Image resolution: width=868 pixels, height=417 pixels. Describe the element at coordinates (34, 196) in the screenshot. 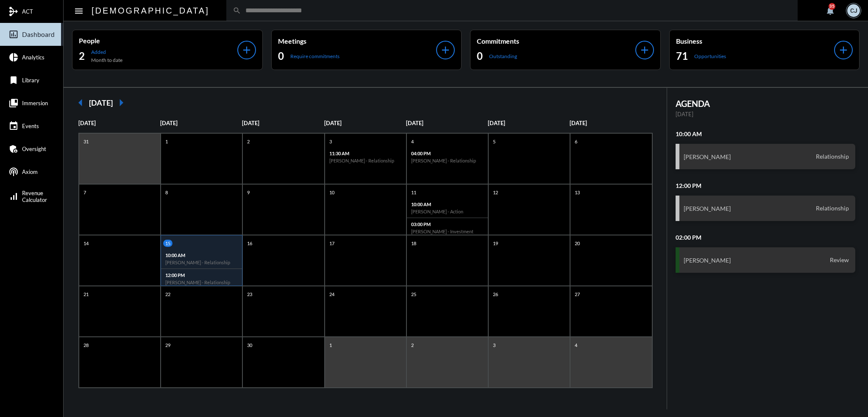

I see `span: Revenue Calculator` at that location.